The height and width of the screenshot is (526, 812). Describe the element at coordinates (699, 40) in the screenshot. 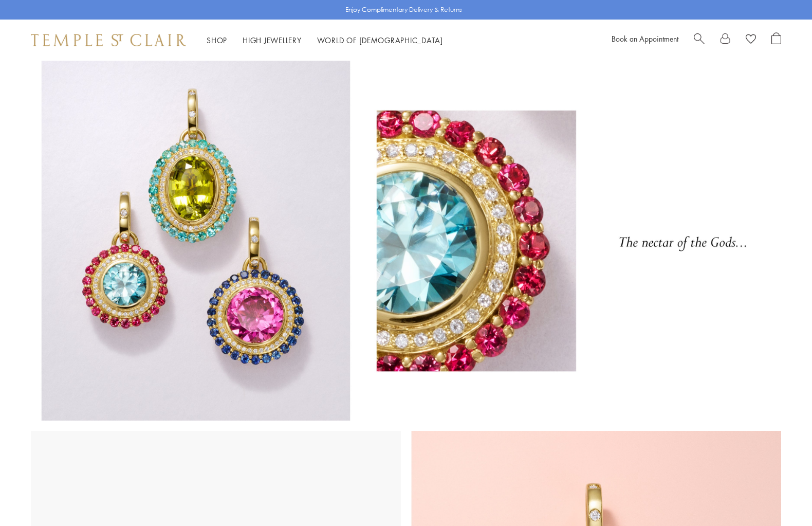

I see `a: Search` at that location.